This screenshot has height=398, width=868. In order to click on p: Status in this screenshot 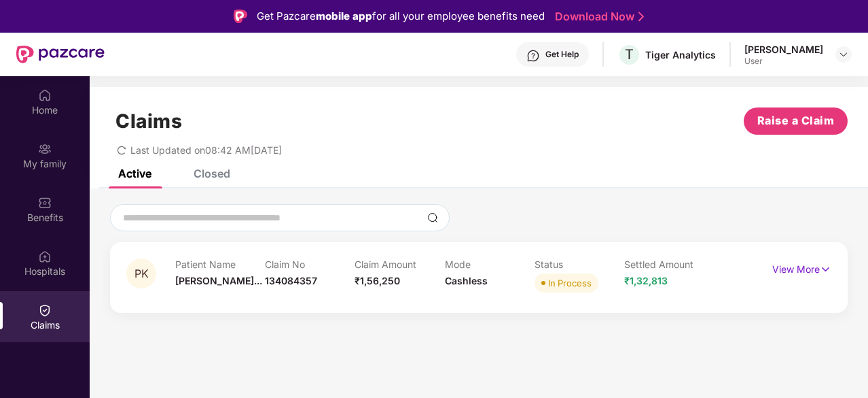, I will do `click(580, 264)`.